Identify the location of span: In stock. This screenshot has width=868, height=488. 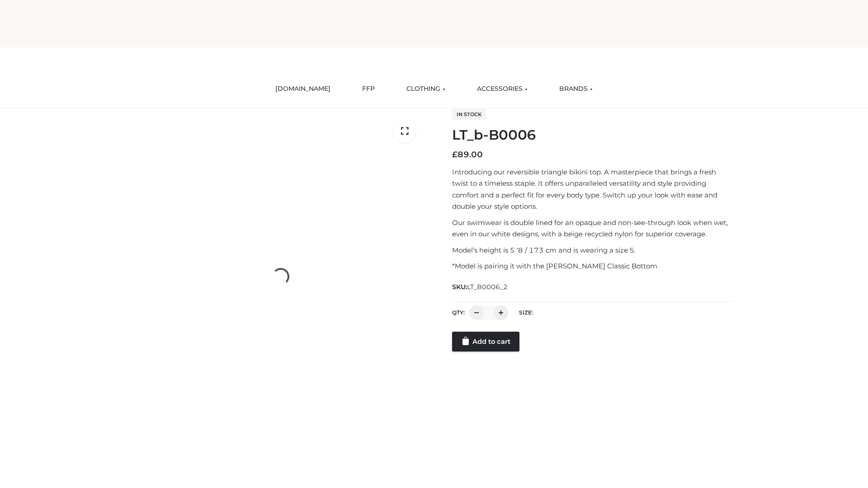
(469, 114).